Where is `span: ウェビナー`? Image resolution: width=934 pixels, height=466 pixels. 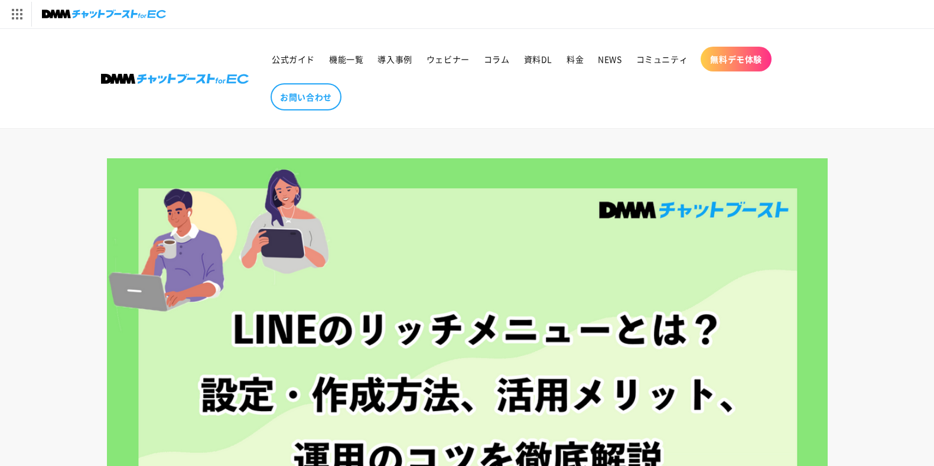 span: ウェビナー is located at coordinates (448, 59).